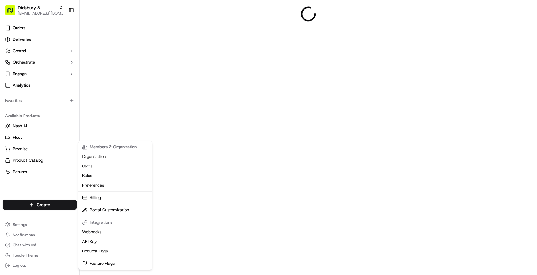  I want to click on p: Welcome 👋, so click(61, 31).